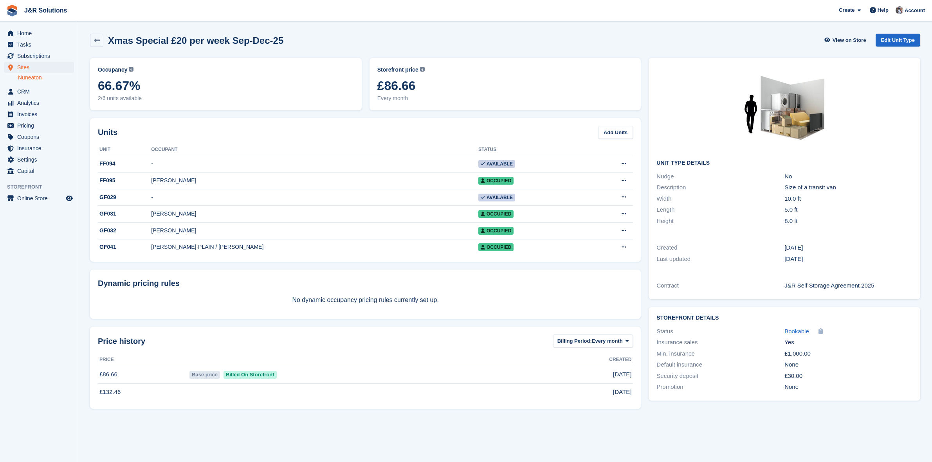  What do you see at coordinates (720, 199) in the screenshot?
I see `div: Width` at bounding box center [720, 199].